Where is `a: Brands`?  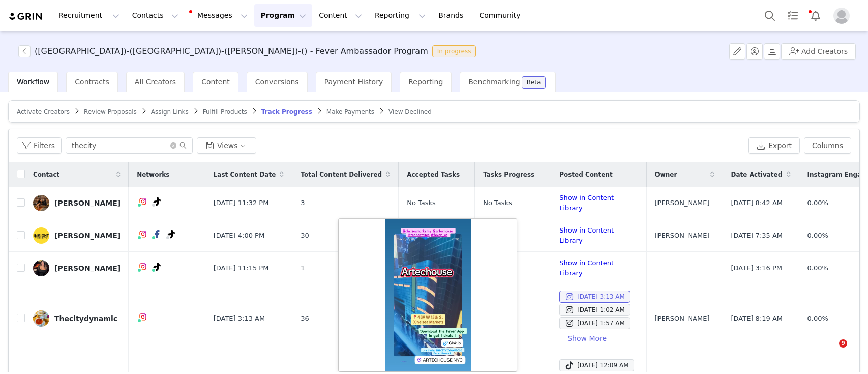 a: Brands is located at coordinates (452, 15).